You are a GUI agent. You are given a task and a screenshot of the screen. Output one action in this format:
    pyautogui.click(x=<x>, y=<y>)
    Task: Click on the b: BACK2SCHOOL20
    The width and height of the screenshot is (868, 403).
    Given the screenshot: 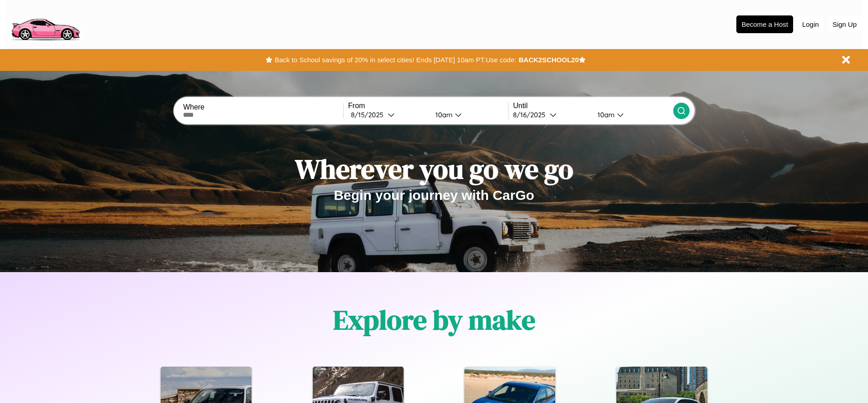 What is the action you would take?
    pyautogui.click(x=549, y=59)
    